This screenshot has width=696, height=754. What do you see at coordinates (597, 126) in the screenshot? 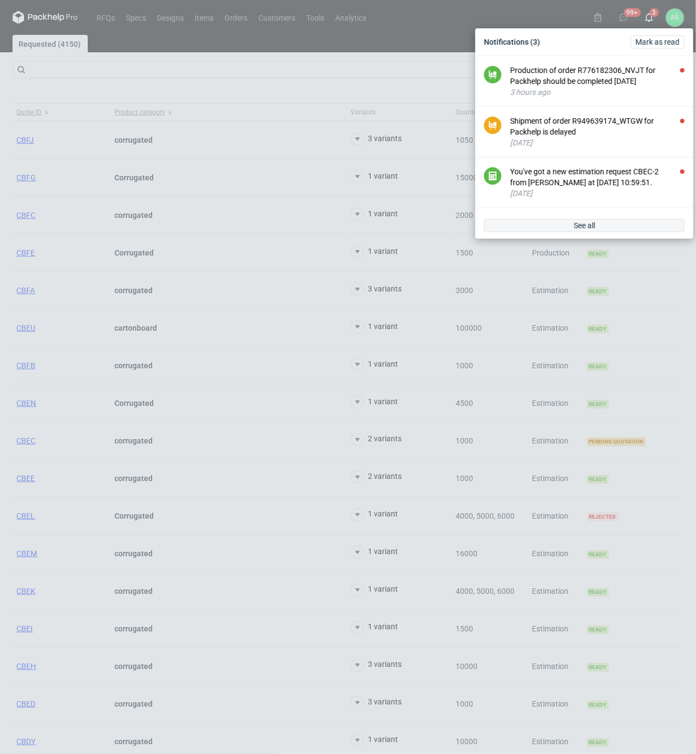
I see `div: Shipment of order R949639174_WTGW for Packhelp is delayed` at bounding box center [597, 126].